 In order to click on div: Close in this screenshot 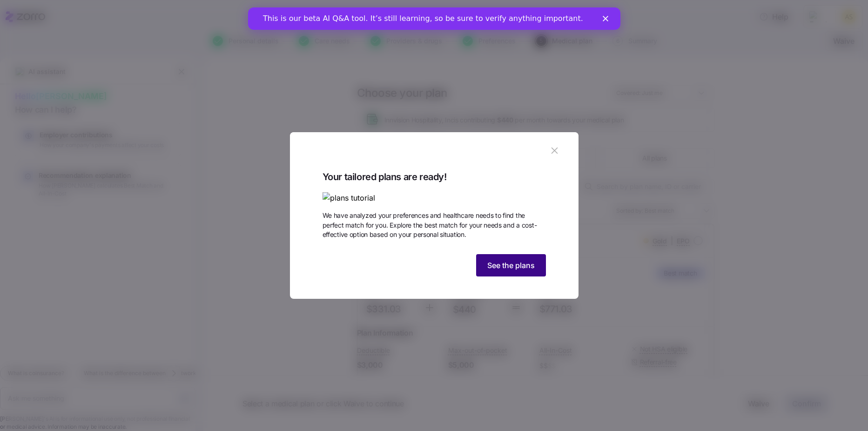, I will do `click(359, 11)`.